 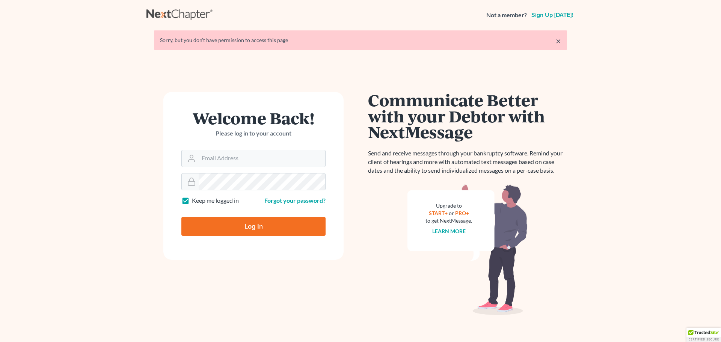 What do you see at coordinates (438, 213) in the screenshot?
I see `a: START+` at bounding box center [438, 213].